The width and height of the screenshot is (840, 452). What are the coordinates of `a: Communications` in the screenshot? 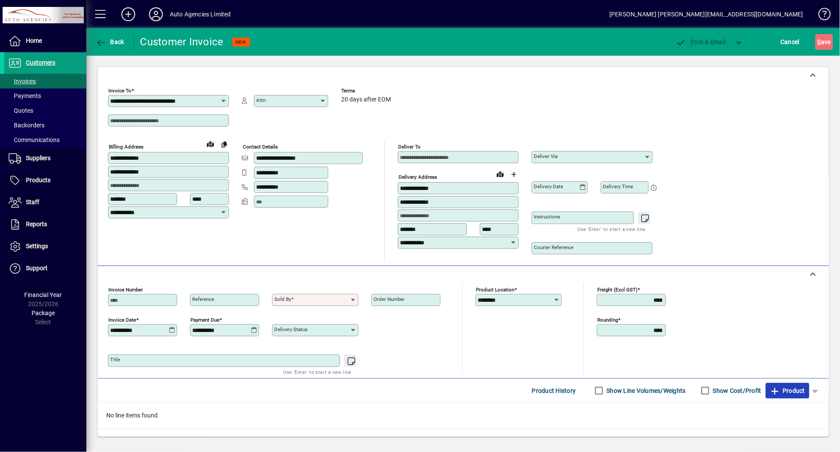 It's located at (45, 140).